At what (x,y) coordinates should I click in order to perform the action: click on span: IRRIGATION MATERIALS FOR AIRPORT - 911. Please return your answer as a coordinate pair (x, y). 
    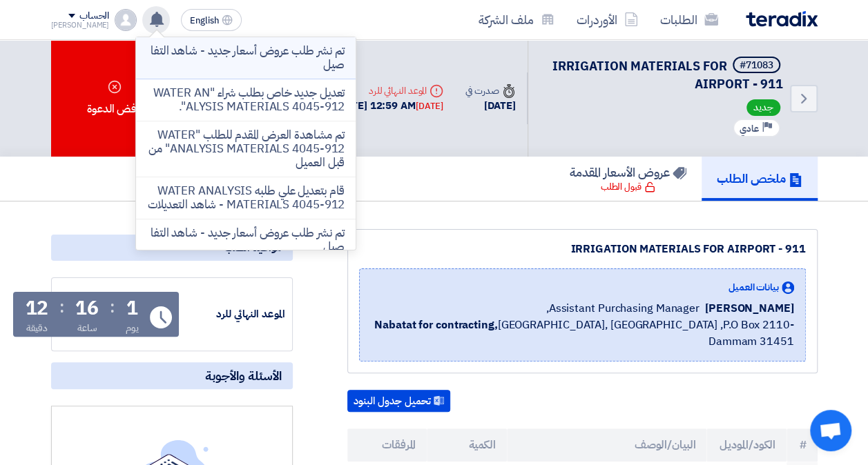
    Looking at the image, I should click on (668, 75).